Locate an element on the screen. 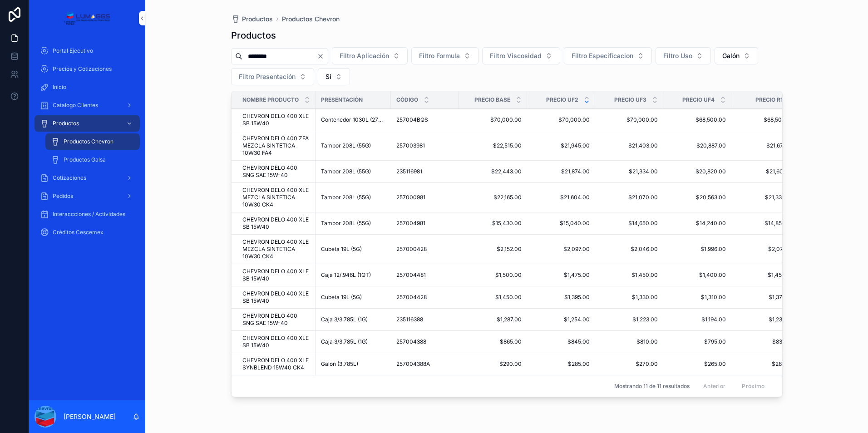  a: 257004428 is located at coordinates (425, 297).